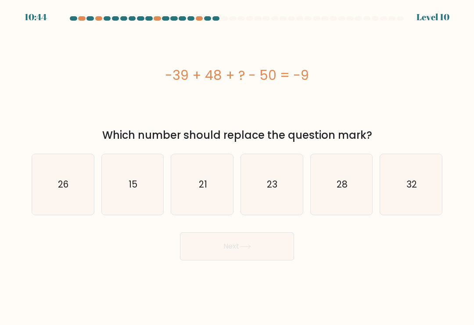 The image size is (474, 325). Describe the element at coordinates (133, 184) in the screenshot. I see `text: 15` at that location.